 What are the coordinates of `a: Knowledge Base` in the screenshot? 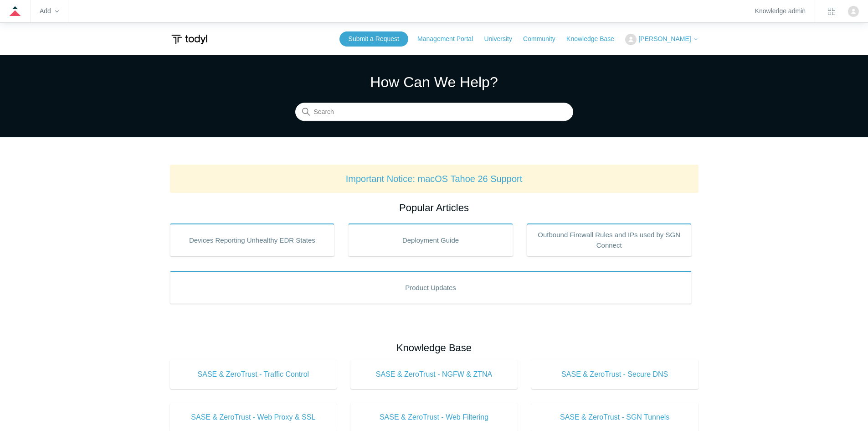 It's located at (594, 39).